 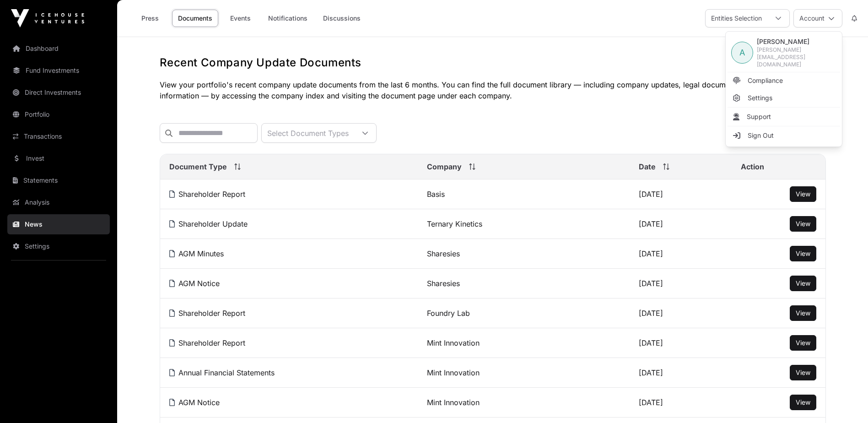 I want to click on a: Annual Financial Statements, so click(x=222, y=372).